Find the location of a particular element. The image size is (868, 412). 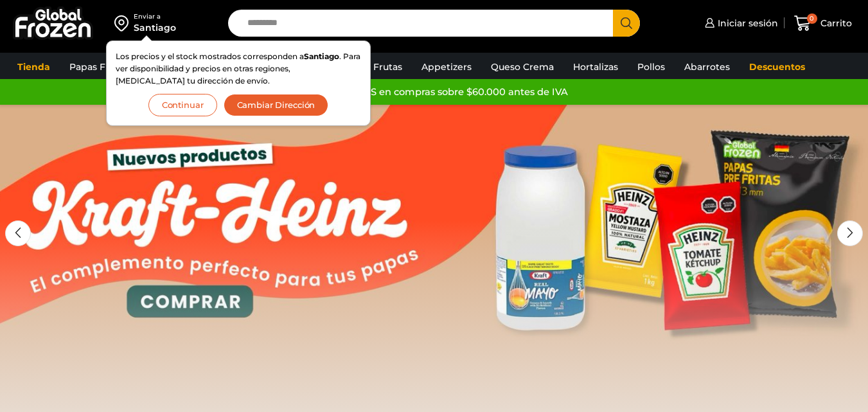

a: Hortalizas is located at coordinates (595, 67).